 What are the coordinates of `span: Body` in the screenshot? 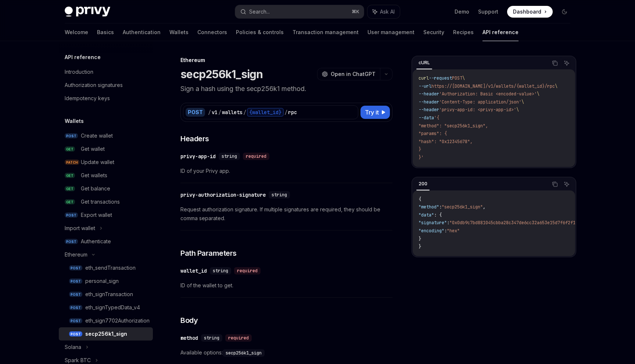 It's located at (189, 320).